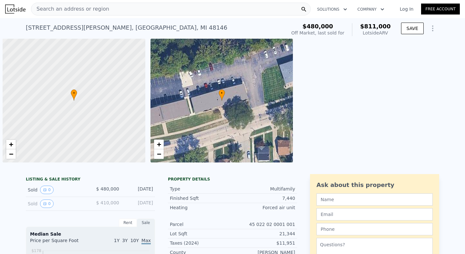 This screenshot has height=254, width=465. I want to click on button: Show Options, so click(432, 28).